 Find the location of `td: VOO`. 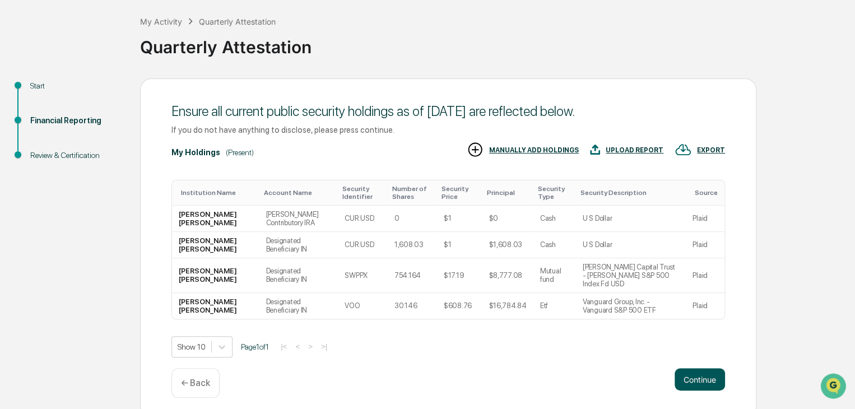

td: VOO is located at coordinates (363, 306).